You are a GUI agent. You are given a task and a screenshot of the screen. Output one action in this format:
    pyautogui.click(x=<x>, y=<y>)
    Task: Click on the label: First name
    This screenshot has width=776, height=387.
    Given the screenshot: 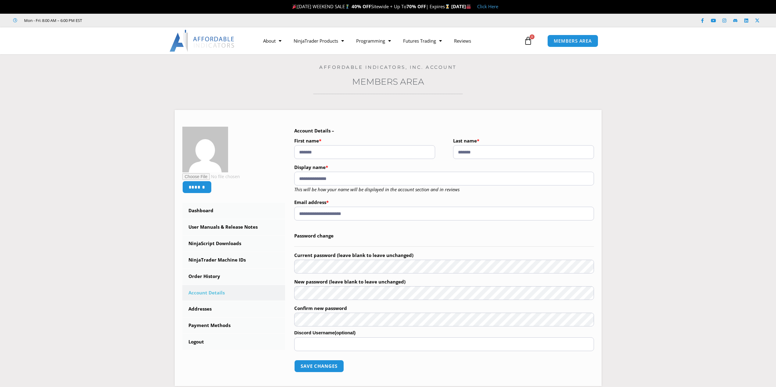 What is the action you would take?
    pyautogui.click(x=364, y=141)
    